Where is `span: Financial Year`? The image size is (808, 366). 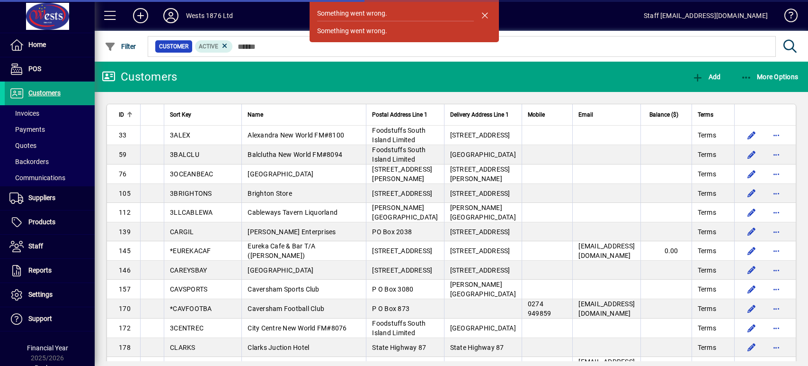
span: Financial Year is located at coordinates (47, 348).